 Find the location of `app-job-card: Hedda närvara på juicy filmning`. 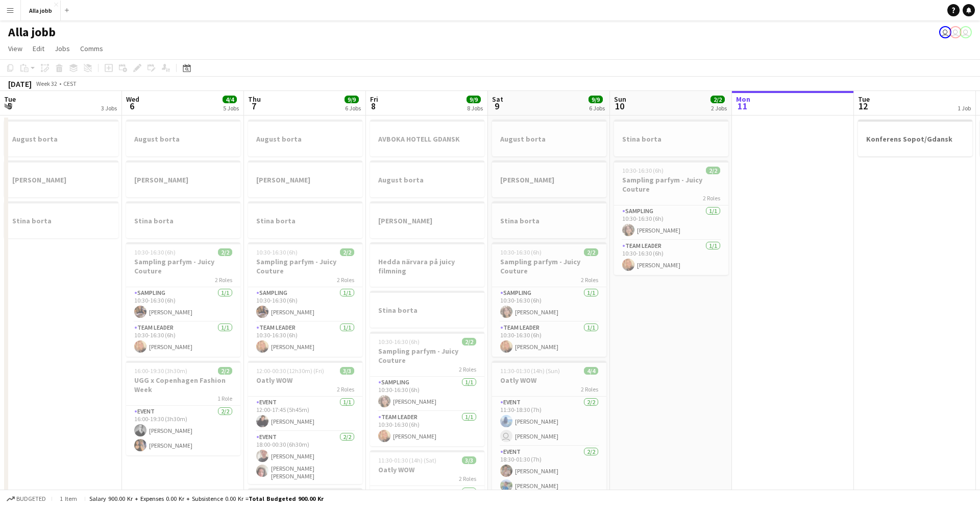

app-job-card: Hedda närvara på juicy filmning is located at coordinates (428, 264).